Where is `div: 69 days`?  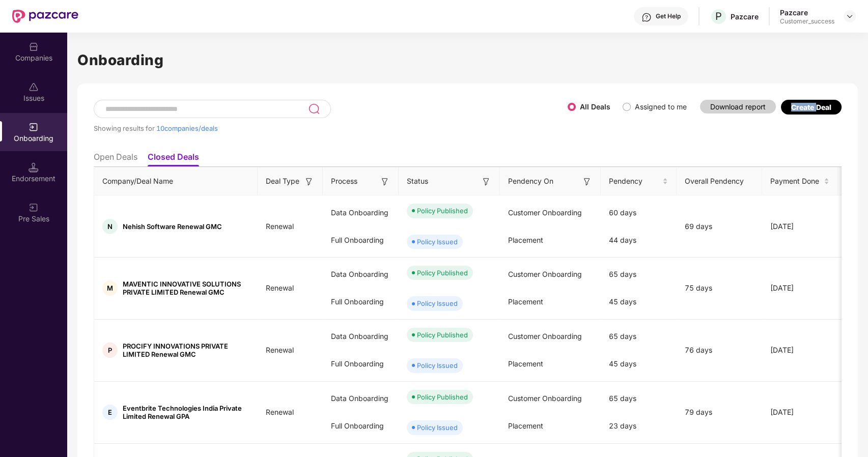
div: 69 days is located at coordinates (719, 227).